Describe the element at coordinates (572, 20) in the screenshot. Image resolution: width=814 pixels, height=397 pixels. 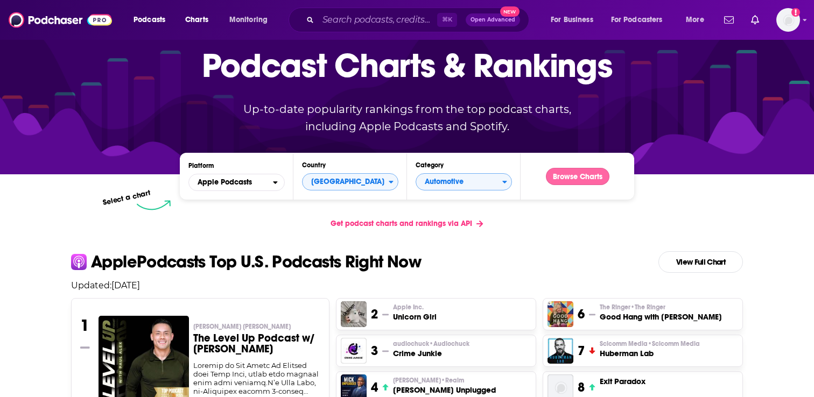
I see `span: For Business` at that location.